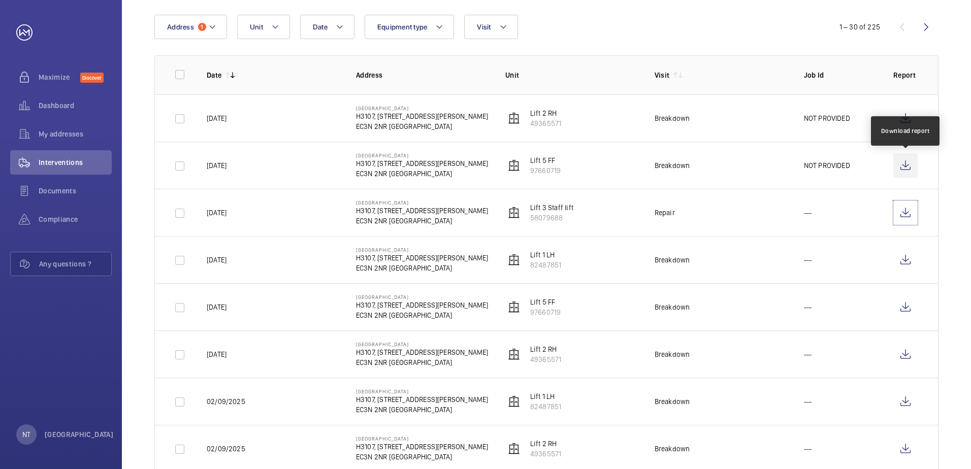 The image size is (971, 469). What do you see at coordinates (490, 27) in the screenshot?
I see `button: Visit` at bounding box center [490, 27].